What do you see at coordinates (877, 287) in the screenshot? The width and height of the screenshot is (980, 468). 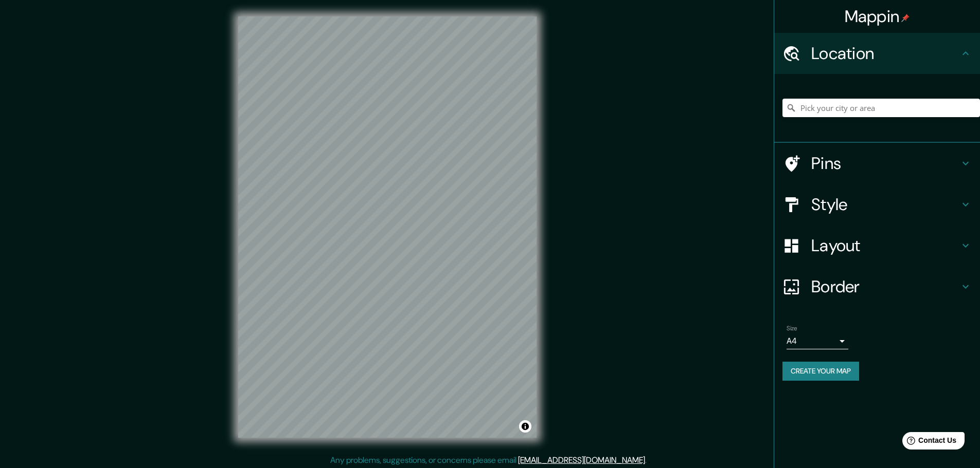 I see `div: Border` at bounding box center [877, 287].